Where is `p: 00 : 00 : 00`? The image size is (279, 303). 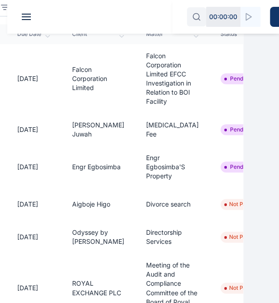
p: 00 : 00 : 00 is located at coordinates (224, 17).